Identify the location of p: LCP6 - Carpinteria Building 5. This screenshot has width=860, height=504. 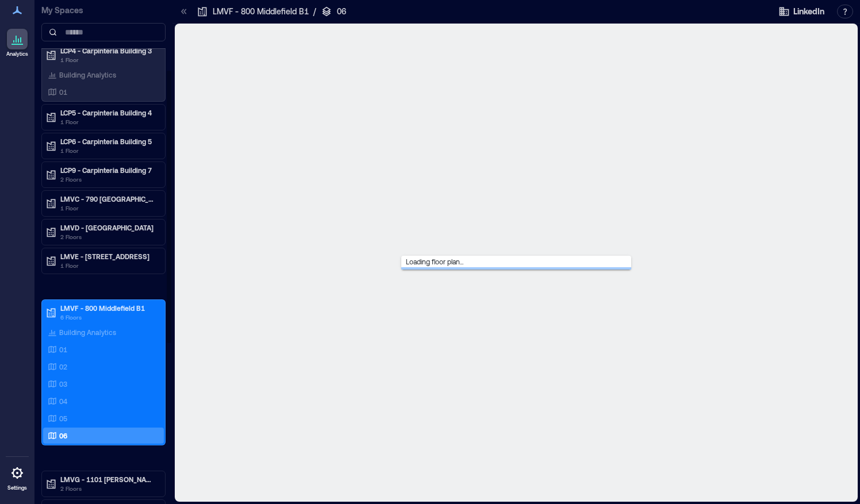
(108, 141).